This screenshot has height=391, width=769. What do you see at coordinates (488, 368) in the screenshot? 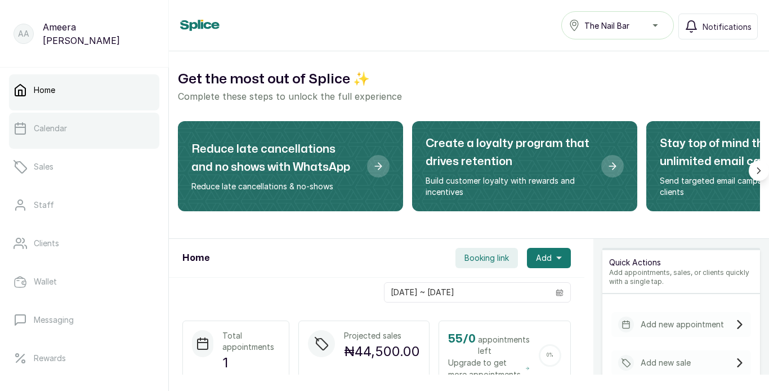
I see `span: Upgrade to get more appointments` at bounding box center [488, 368].